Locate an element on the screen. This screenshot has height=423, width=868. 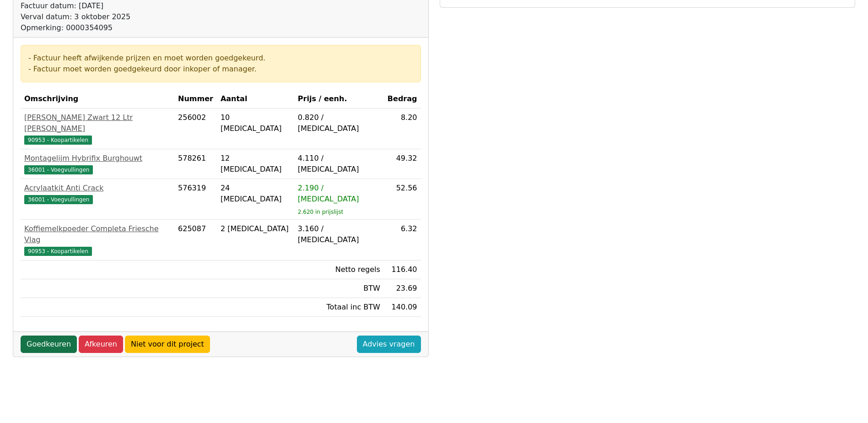
a: Koffiemelkpoeder Completa Friesche Vlag90953 - Koopartikelen is located at coordinates (97, 240).